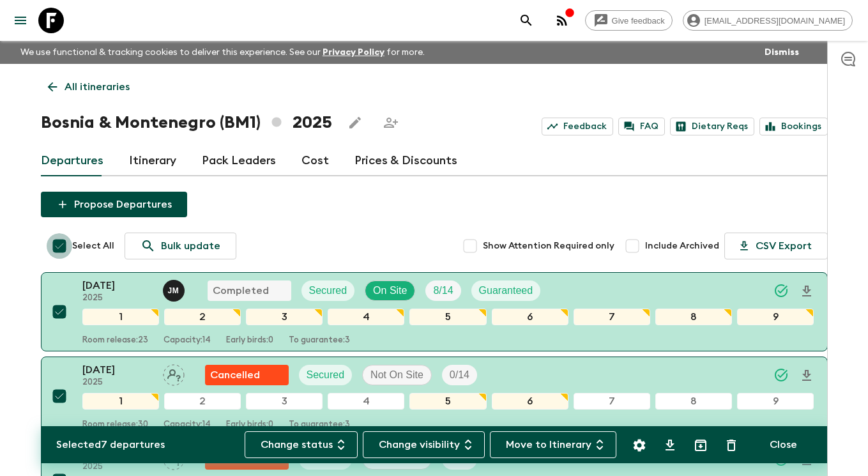 This screenshot has height=476, width=868. Describe the element at coordinates (353, 52) in the screenshot. I see `a: Privacy Policy` at that location.